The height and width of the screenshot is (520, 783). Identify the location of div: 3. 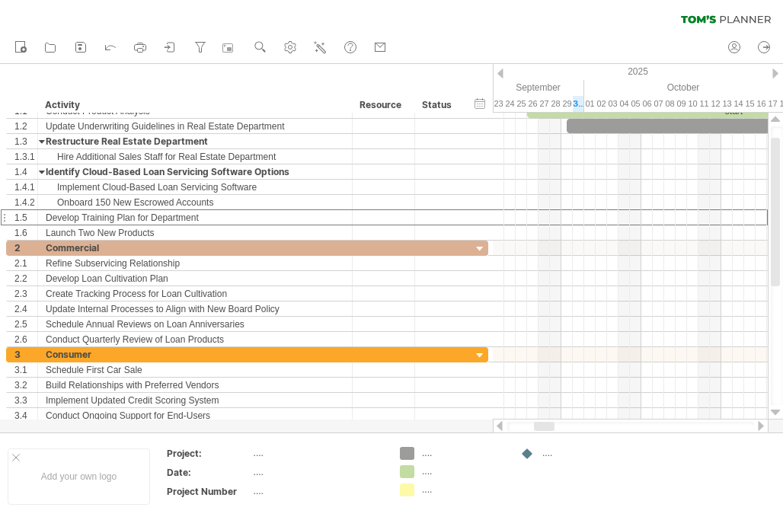
(26, 354).